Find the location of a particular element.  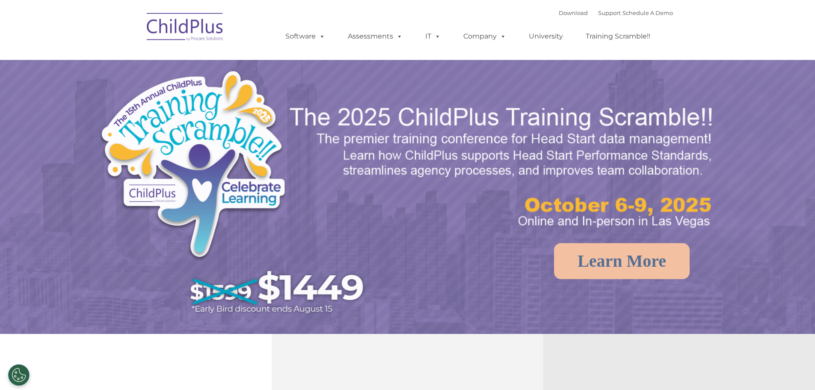

button: Cookies Settings is located at coordinates (19, 375).